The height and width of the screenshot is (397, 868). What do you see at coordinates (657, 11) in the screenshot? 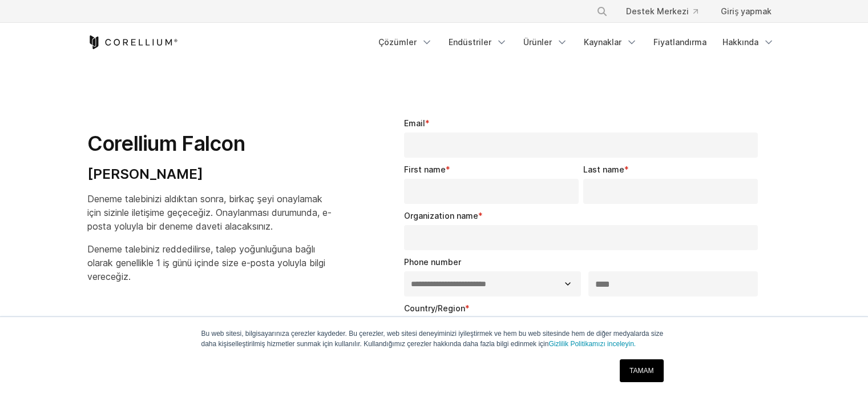
I see `font: Destek Merkezi` at bounding box center [657, 11].